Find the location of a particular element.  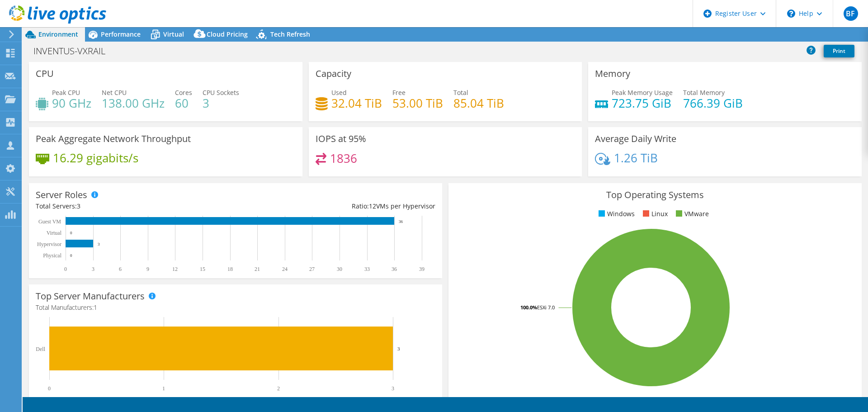

span: Tech Refresh is located at coordinates (290, 34).